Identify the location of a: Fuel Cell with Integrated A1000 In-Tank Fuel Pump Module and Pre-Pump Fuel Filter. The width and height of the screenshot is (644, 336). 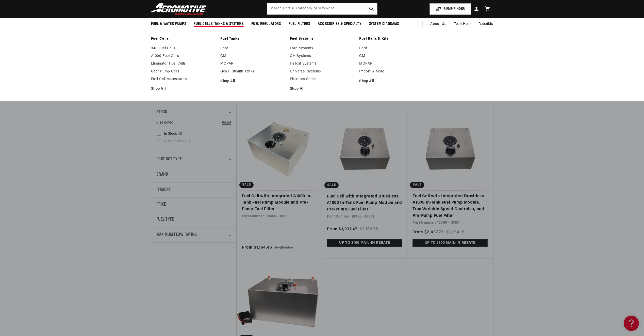
(280, 203).